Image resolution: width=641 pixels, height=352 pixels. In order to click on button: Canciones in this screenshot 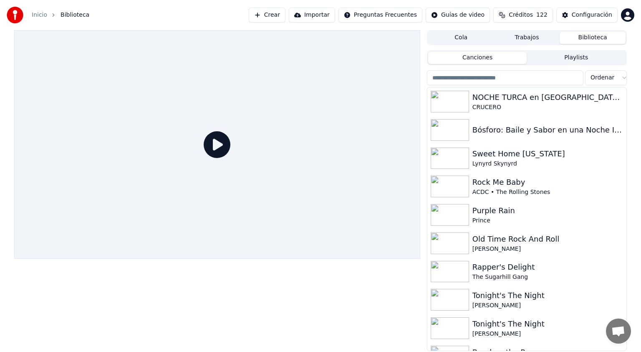, I will do `click(478, 58)`.